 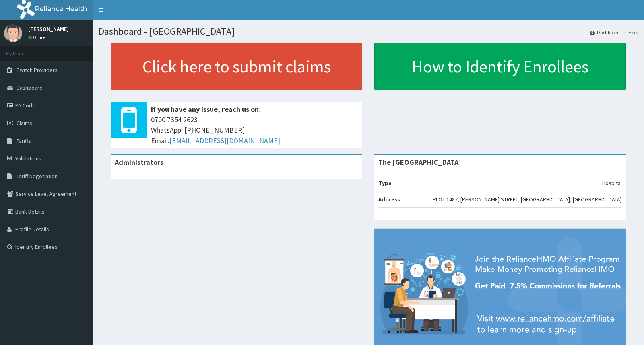 What do you see at coordinates (29, 88) in the screenshot?
I see `span: Dashboard` at bounding box center [29, 88].